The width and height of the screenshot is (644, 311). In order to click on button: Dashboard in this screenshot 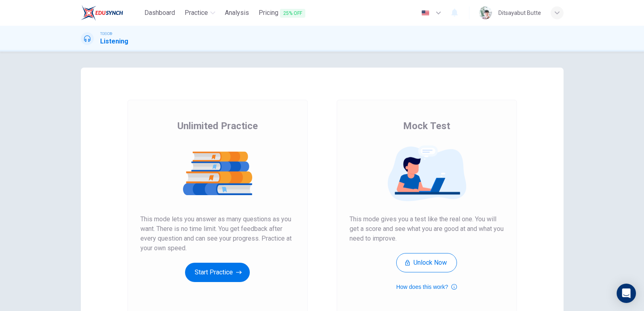, I will do `click(160, 13)`.